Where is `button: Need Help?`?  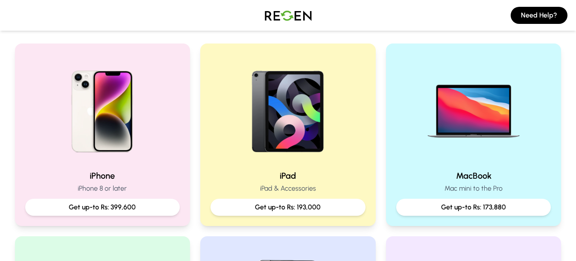 button: Need Help? is located at coordinates (539, 15).